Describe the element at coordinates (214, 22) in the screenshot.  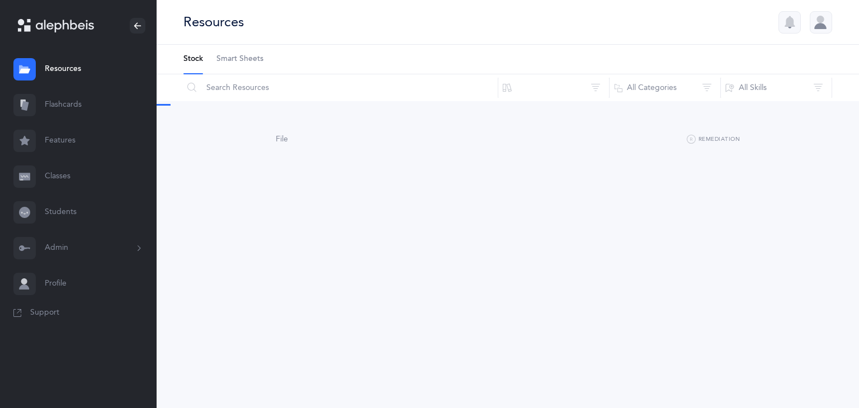
I see `div: Resources` at that location.